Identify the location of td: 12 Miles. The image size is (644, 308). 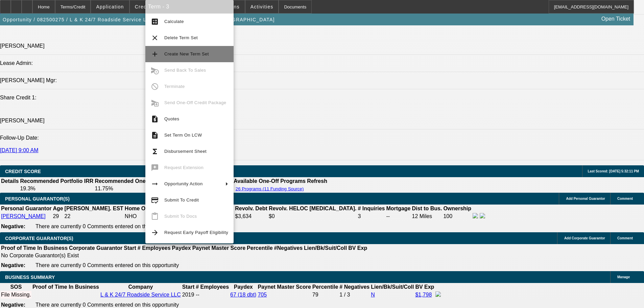
(427, 216).